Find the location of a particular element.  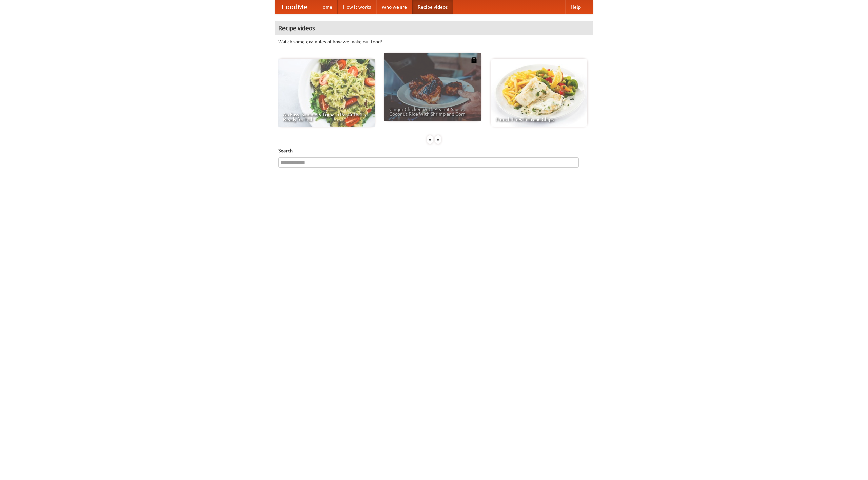

h5: Search is located at coordinates (434, 150).